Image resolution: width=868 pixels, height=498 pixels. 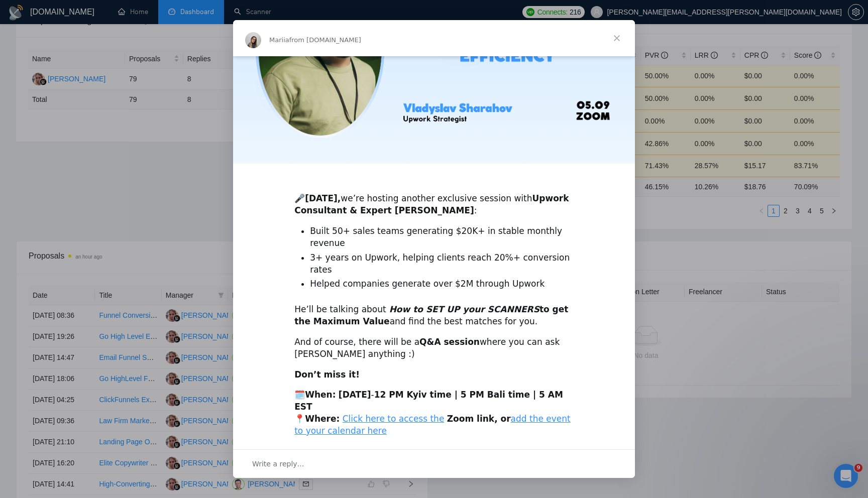 What do you see at coordinates (479, 419) in the screenshot?
I see `b: Zoom link, or` at bounding box center [479, 419].